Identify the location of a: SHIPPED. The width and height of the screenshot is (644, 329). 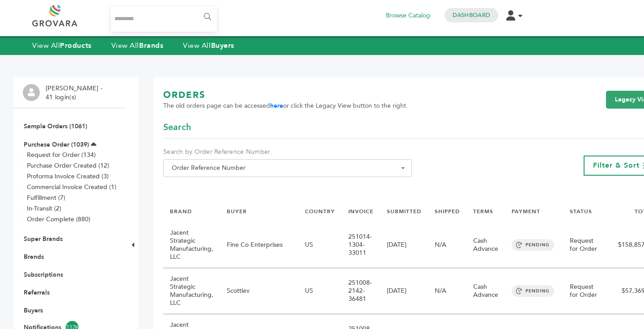
(447, 211).